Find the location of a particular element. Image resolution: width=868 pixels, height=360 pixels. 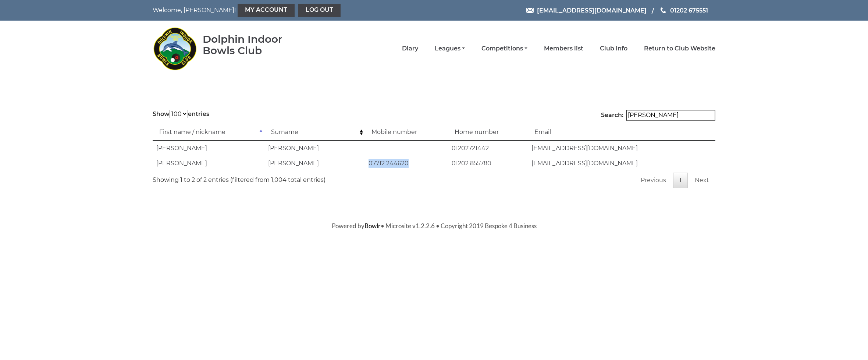

div: Dolphin Indoor Bowls Club is located at coordinates (254, 45).